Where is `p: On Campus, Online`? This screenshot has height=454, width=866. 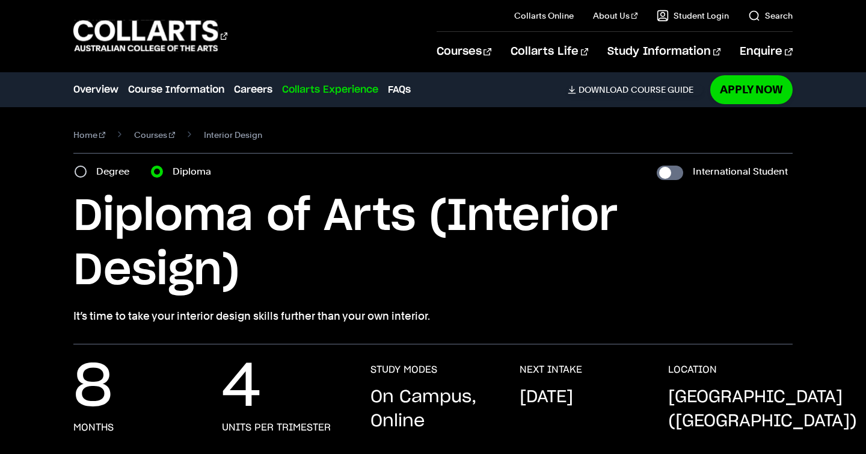 p: On Campus, Online is located at coordinates (433, 409).